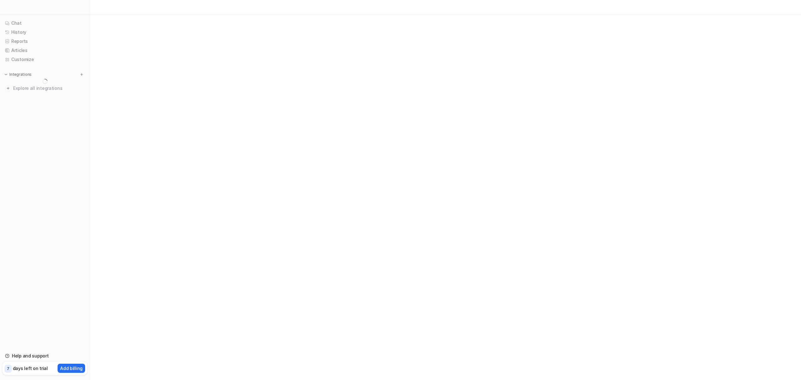  I want to click on a: History, so click(45, 32).